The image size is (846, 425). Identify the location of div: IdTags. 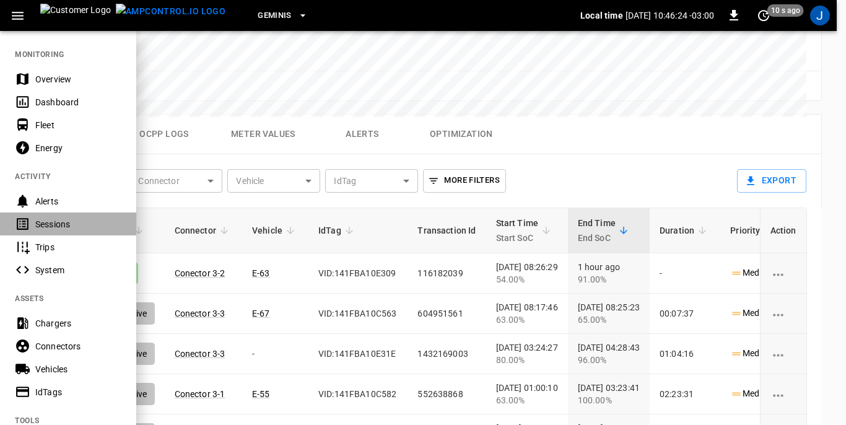
(78, 392).